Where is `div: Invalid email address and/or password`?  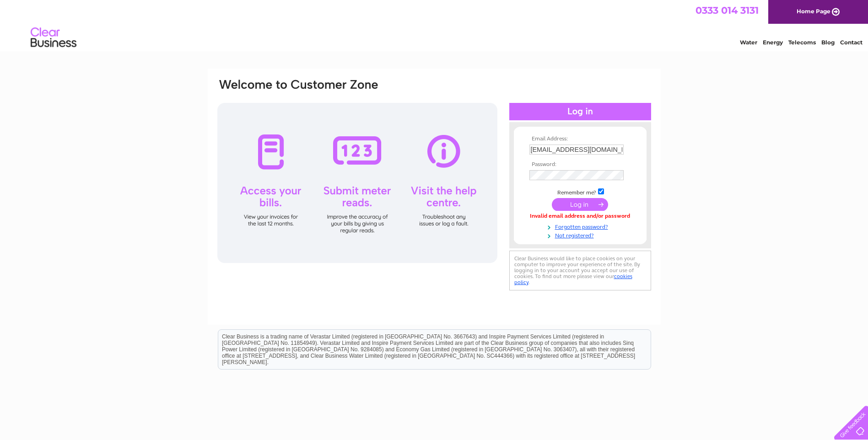 div: Invalid email address and/or password is located at coordinates (580, 217).